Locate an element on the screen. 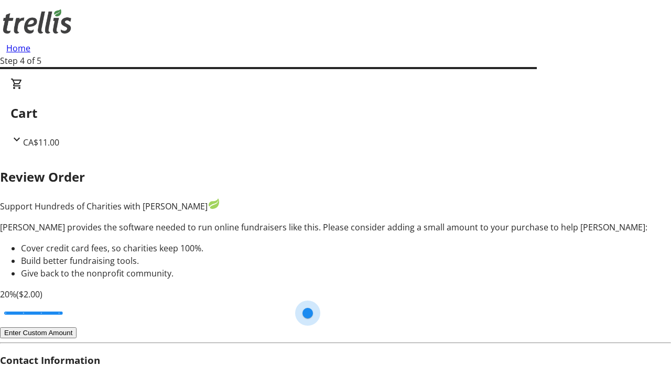 The image size is (671, 377). li: Cover credit card fees, so charities keep 100%. is located at coordinates (346, 248).